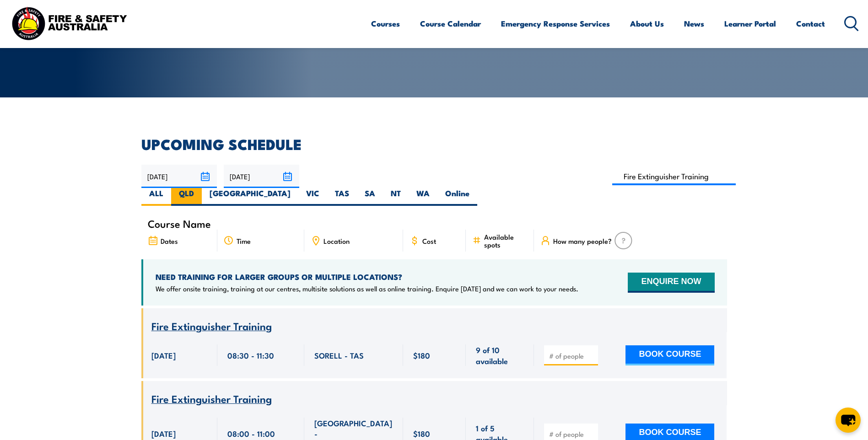 The image size is (868, 440). I want to click on label: TAS, so click(342, 196).